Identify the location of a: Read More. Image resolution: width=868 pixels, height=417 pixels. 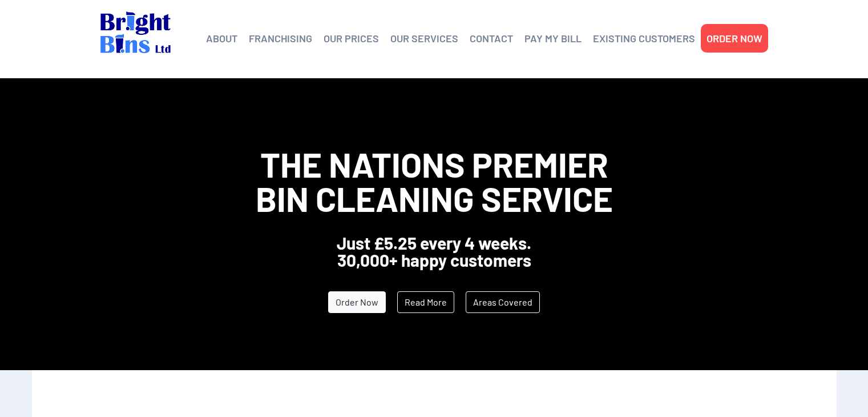
(426, 302).